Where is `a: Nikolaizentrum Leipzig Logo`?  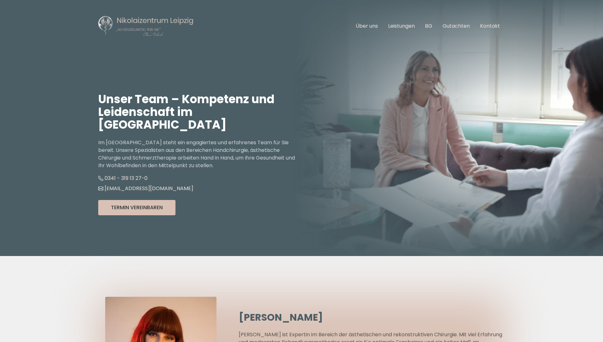 a: Nikolaizentrum Leipzig Logo is located at coordinates (146, 26).